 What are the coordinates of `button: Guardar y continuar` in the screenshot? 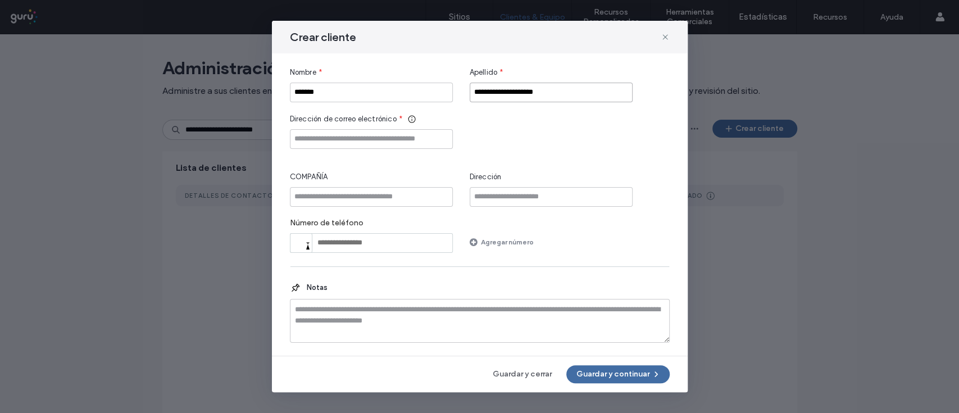 It's located at (618, 374).